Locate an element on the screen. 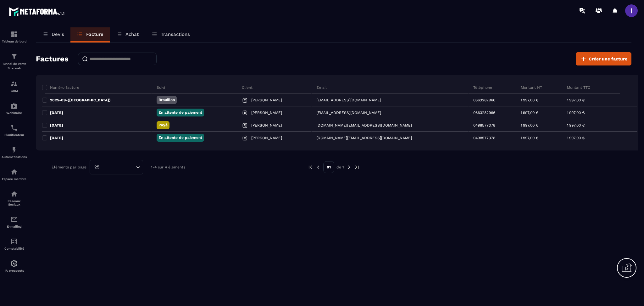 The image size is (644, 306). p: Planificateur is located at coordinates (14, 135).